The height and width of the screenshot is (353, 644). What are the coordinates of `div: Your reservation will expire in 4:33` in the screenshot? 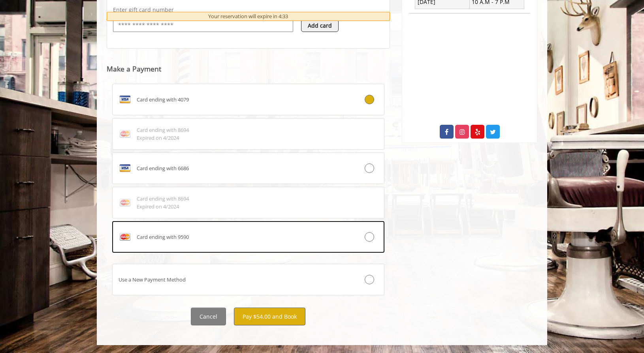 It's located at (248, 16).